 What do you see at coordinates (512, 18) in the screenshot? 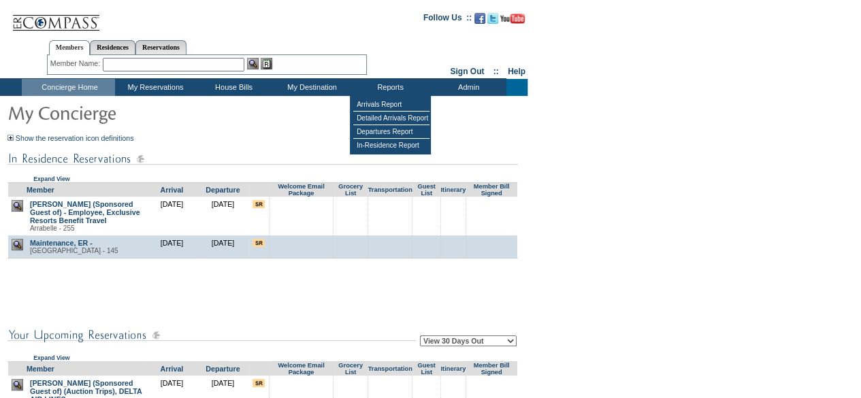
I see `img: Subscribe to our YouTube Channel` at bounding box center [512, 18].